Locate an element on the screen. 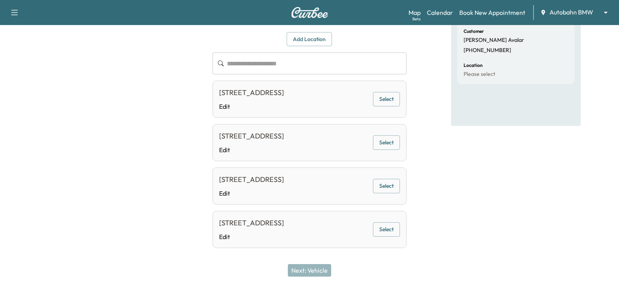 Image resolution: width=619 pixels, height=286 pixels. h6: Customer is located at coordinates (474, 31).